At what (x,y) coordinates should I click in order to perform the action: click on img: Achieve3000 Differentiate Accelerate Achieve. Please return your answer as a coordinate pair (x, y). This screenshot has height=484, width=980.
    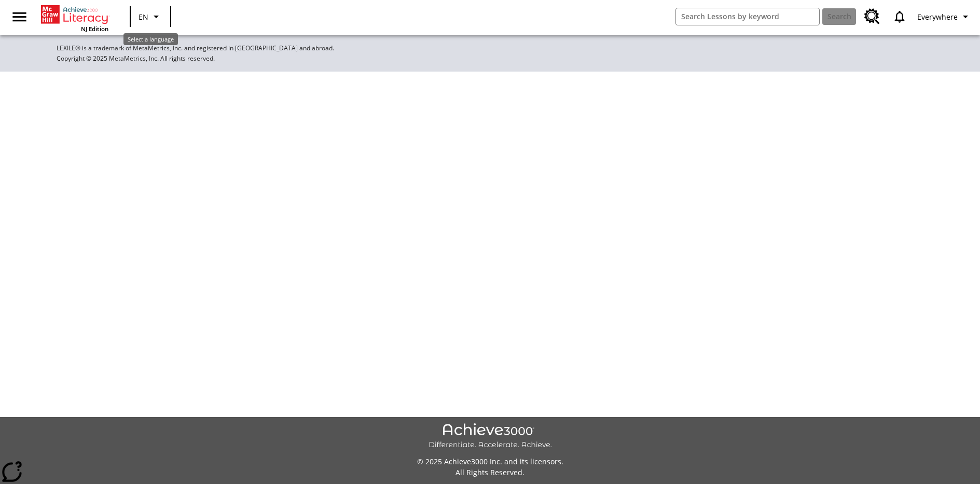
    Looking at the image, I should click on (490, 437).